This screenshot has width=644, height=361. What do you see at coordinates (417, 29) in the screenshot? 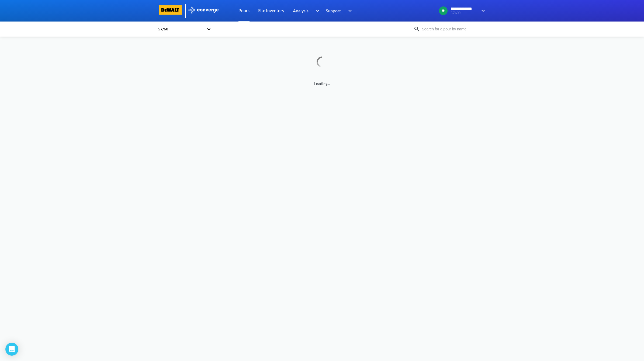
I see `img: icon-search.svg` at bounding box center [417, 29].